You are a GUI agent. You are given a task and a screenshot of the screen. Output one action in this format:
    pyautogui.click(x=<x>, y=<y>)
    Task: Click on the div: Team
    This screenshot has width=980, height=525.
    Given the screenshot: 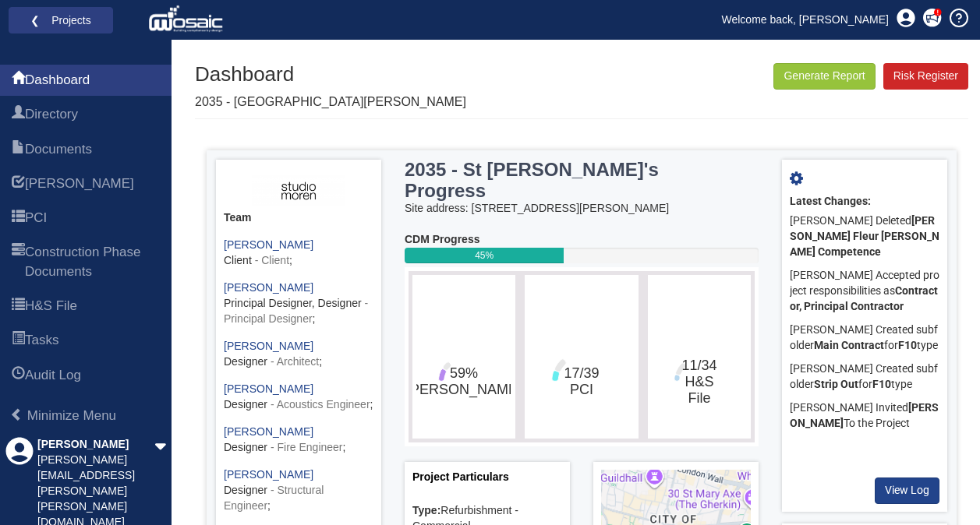 What is the action you would take?
    pyautogui.click(x=299, y=218)
    